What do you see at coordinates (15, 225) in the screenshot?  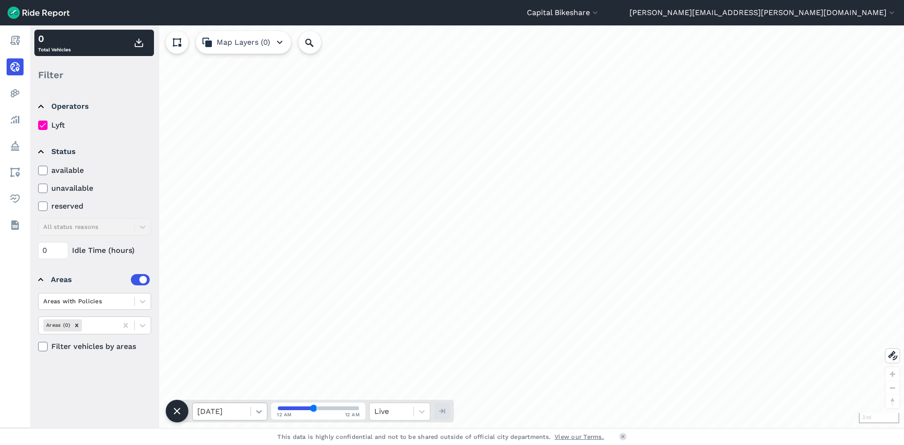 I see `a: Datasets` at bounding box center [15, 225].